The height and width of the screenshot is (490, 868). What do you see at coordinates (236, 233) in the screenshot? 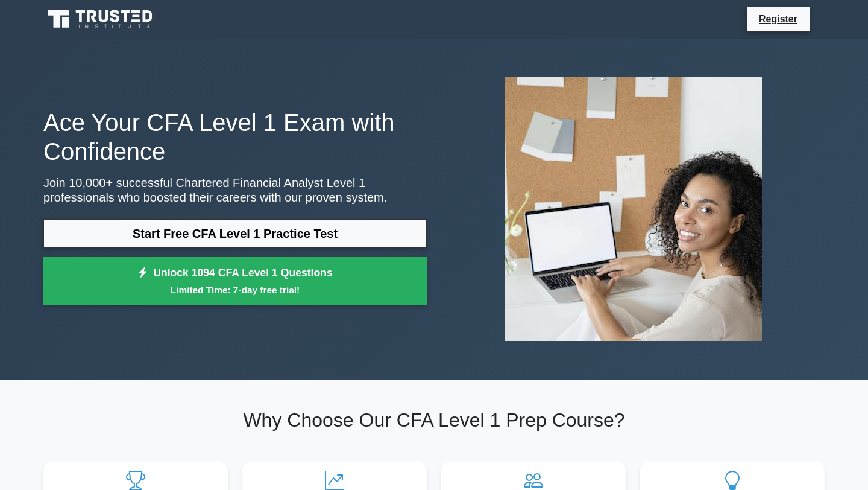
I see `a: Start Free CFA Level 1 Practice Test` at bounding box center [236, 233].